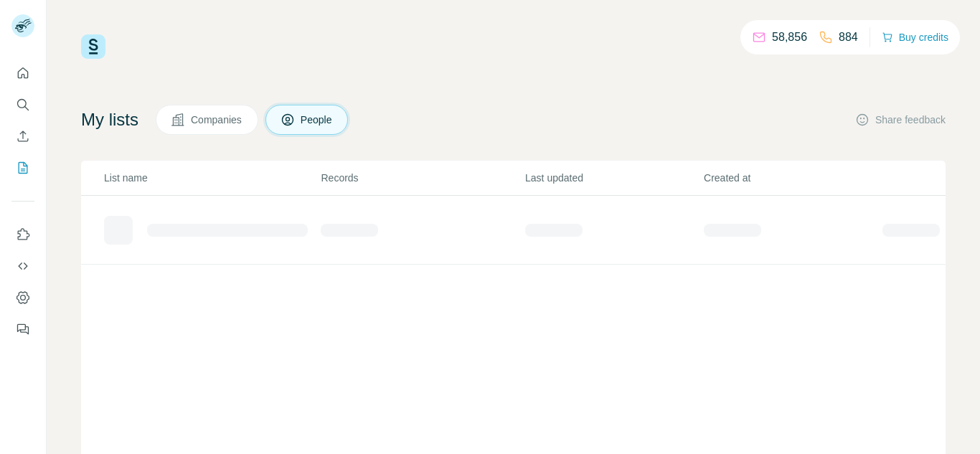 This screenshot has width=980, height=454. I want to click on button: Dashboard, so click(23, 298).